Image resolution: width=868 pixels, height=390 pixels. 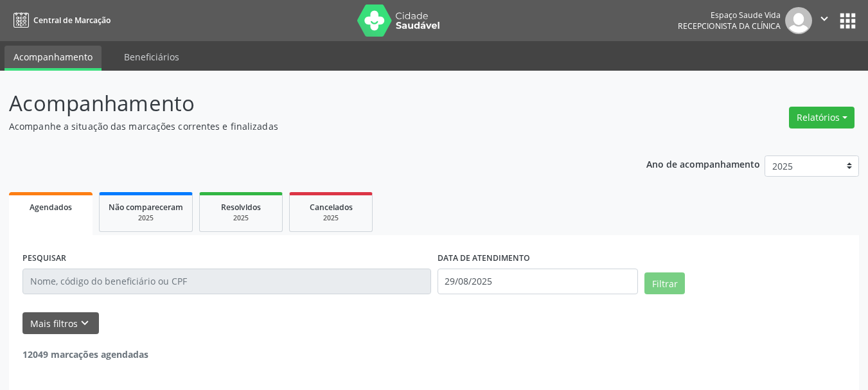 What do you see at coordinates (306, 103) in the screenshot?
I see `p: Acompanhamento` at bounding box center [306, 103].